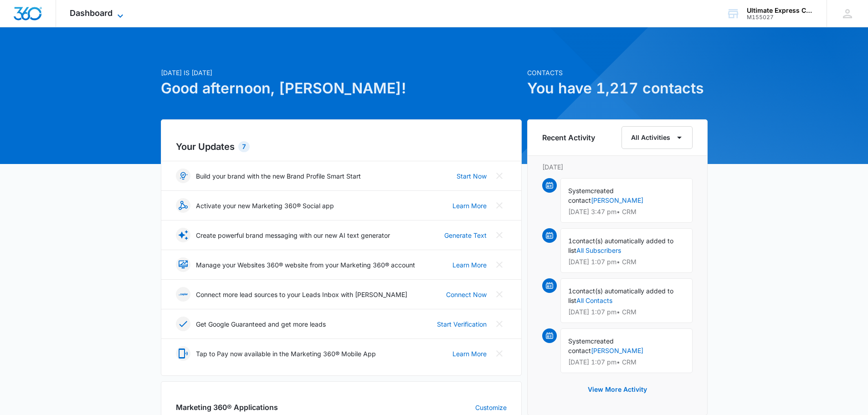 This screenshot has width=868, height=415. I want to click on div: account id, so click(780, 17).